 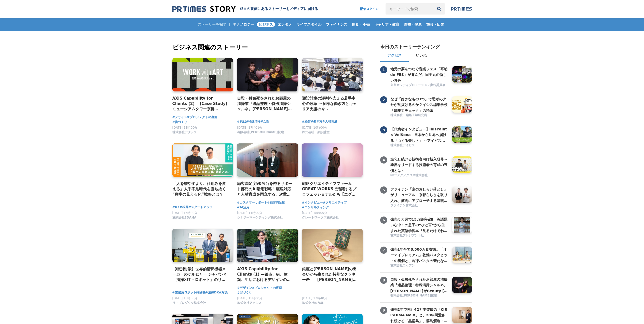 What do you see at coordinates (386, 24) in the screenshot?
I see `span: キャリア・教育` at bounding box center [386, 24].